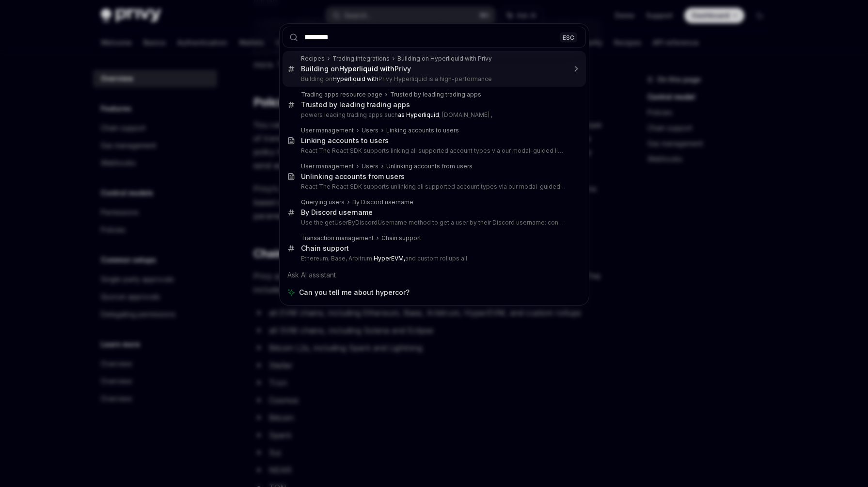 This screenshot has height=487, width=868. Describe the element at coordinates (569, 37) in the screenshot. I see `div: ESC` at that location.